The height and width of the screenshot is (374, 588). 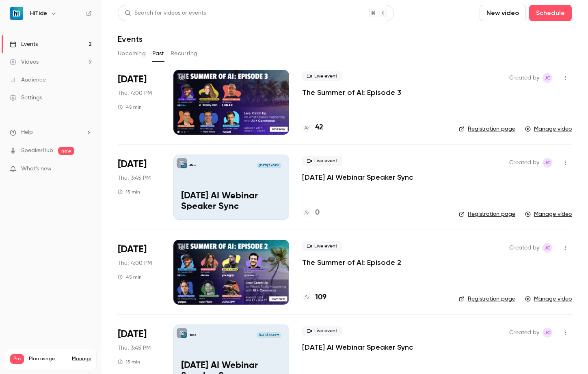 I want to click on h6: HiTide, so click(x=39, y=13).